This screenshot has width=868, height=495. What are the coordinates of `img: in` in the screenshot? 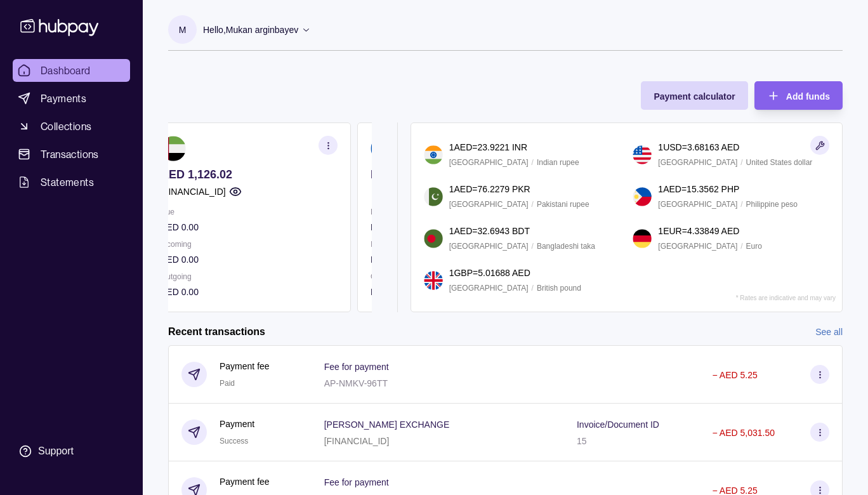 It's located at (434, 155).